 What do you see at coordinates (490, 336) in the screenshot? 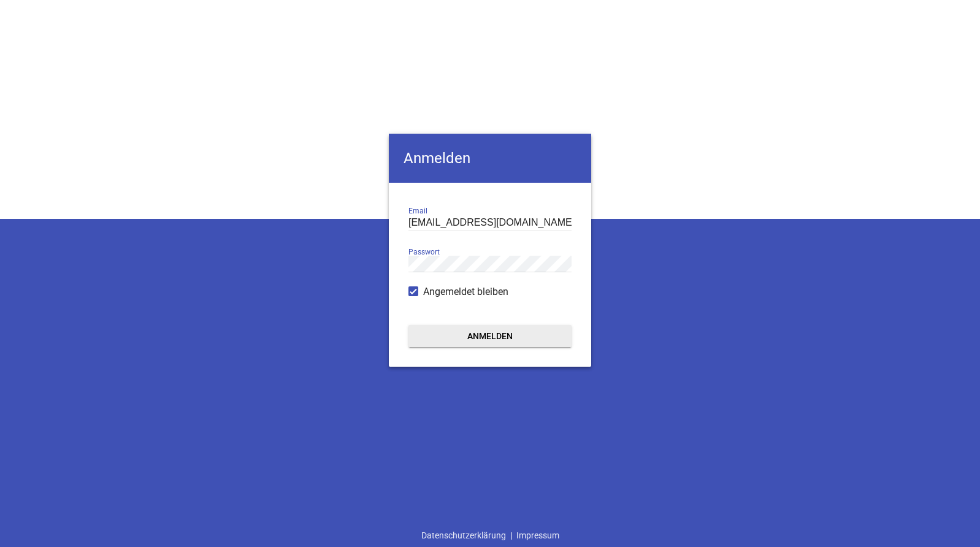
I see `button: Anmelden` at bounding box center [490, 336].